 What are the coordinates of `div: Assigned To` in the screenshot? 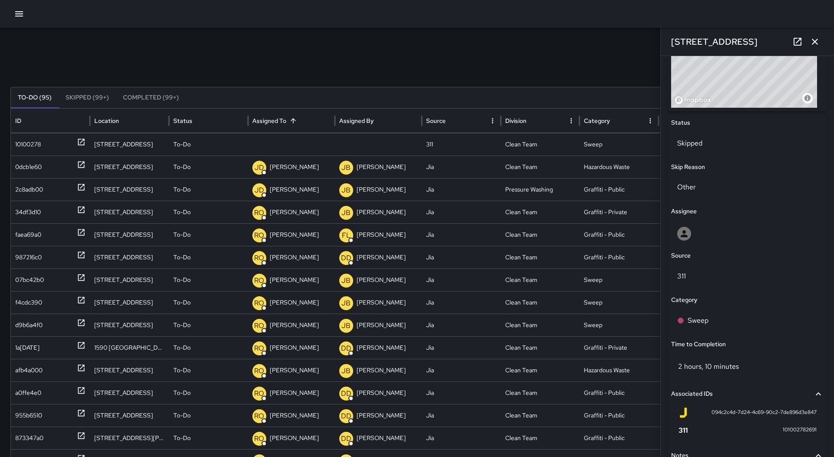 It's located at (269, 121).